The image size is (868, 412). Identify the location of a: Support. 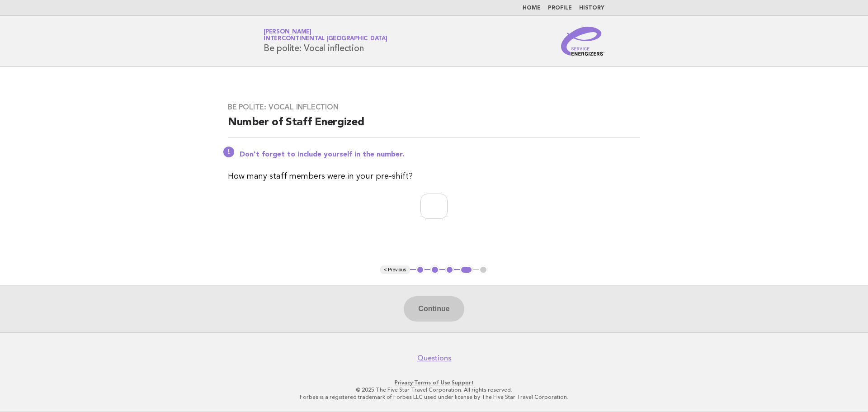
(462, 383).